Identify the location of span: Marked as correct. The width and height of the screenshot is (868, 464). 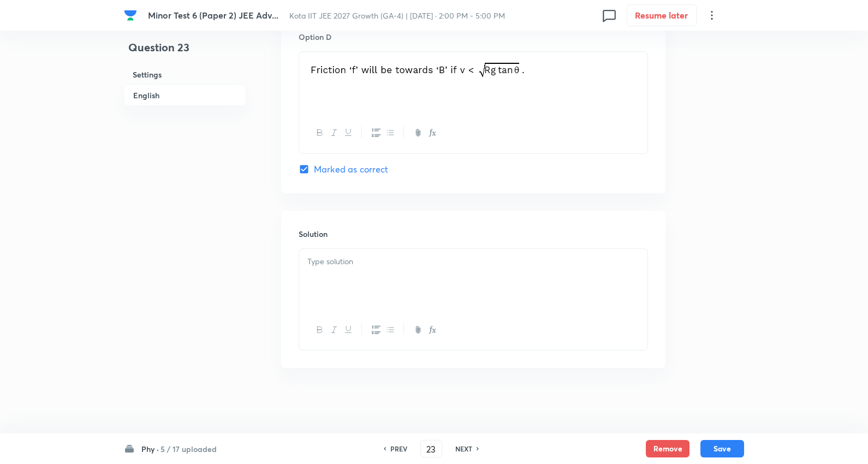
(351, 169).